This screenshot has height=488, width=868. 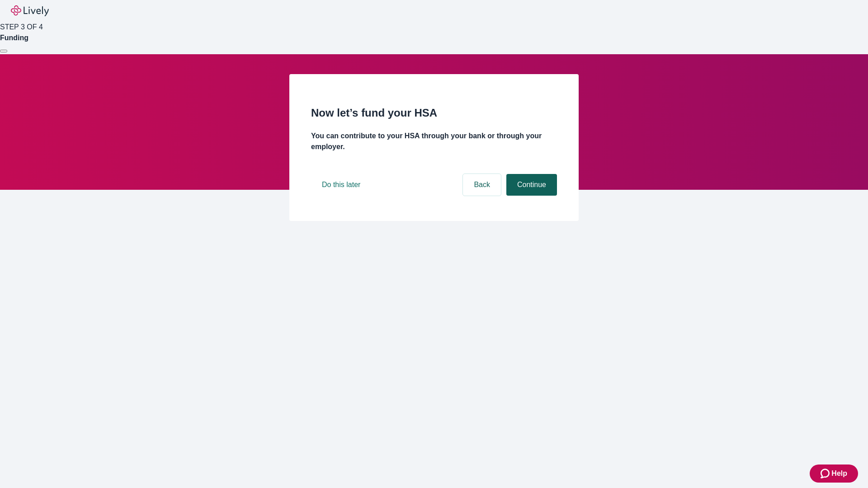 What do you see at coordinates (531, 185) in the screenshot?
I see `button: Continue` at bounding box center [531, 185].